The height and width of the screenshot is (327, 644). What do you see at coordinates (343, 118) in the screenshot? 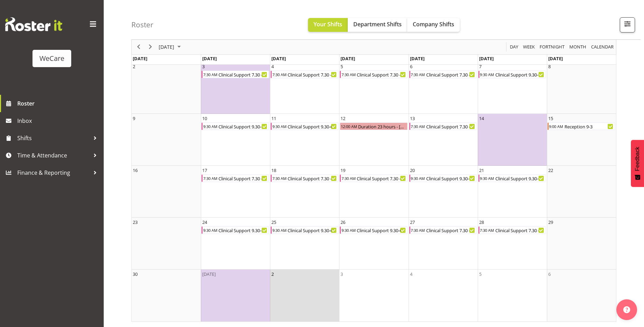
I see `div: 12` at bounding box center [343, 118].